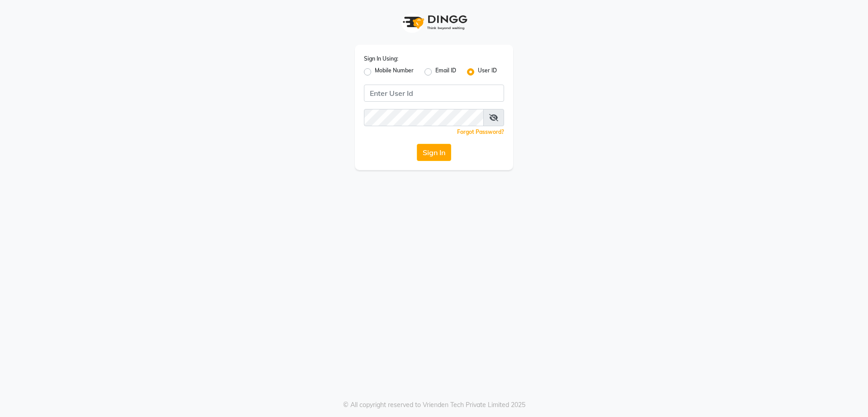 This screenshot has width=868, height=417. Describe the element at coordinates (395, 72) in the screenshot. I see `label: Mobile Number` at that location.